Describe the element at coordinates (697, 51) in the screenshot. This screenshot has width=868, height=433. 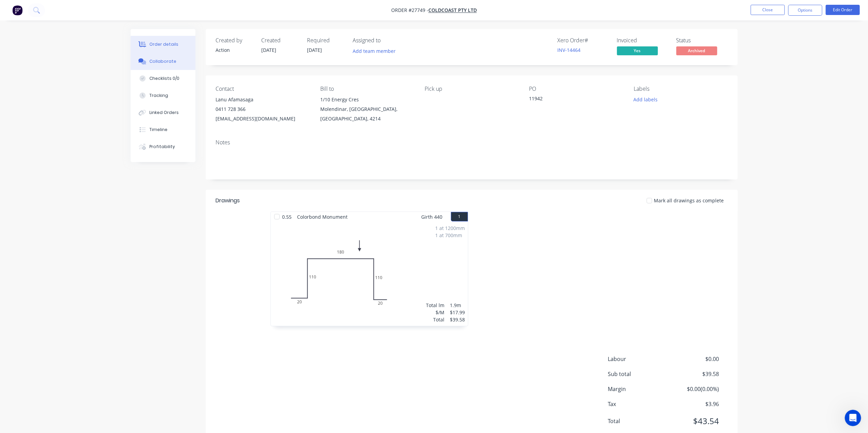
I see `span: Archived` at that location.